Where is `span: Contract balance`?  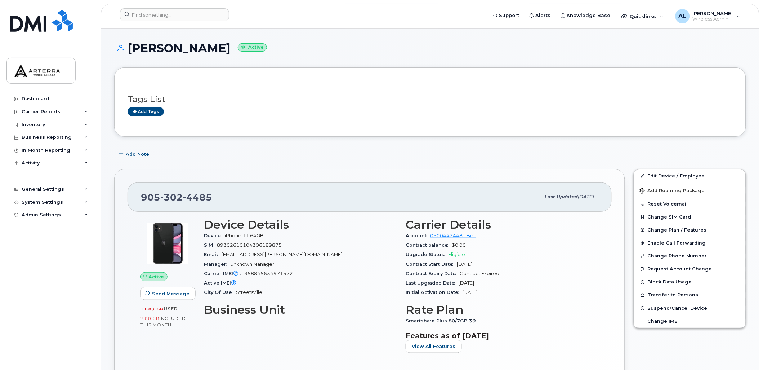
span: Contract balance is located at coordinates (429, 245).